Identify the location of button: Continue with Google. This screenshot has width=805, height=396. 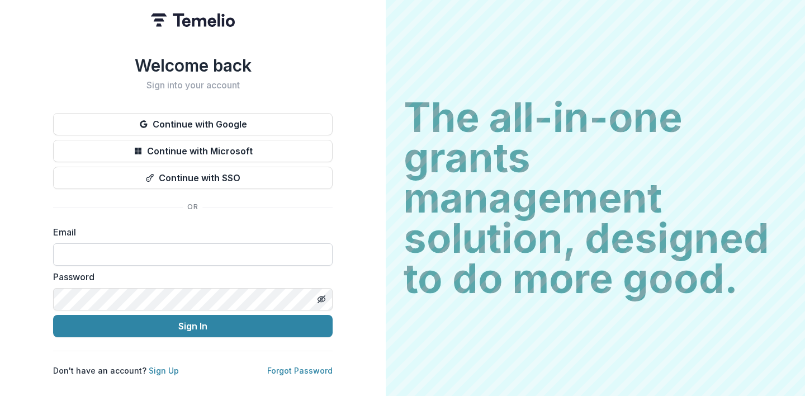
(193, 124).